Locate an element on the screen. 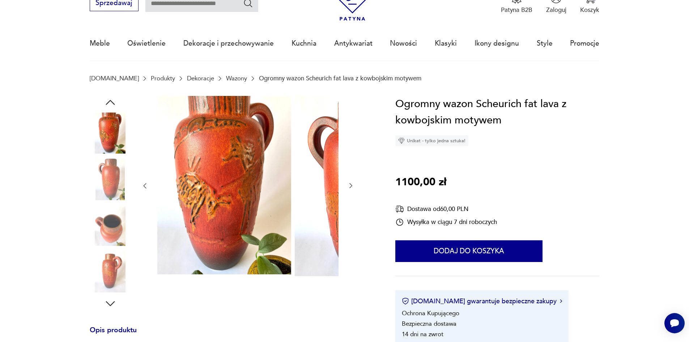 The width and height of the screenshot is (689, 342). li: Ochrona Kupującego is located at coordinates (431, 313).